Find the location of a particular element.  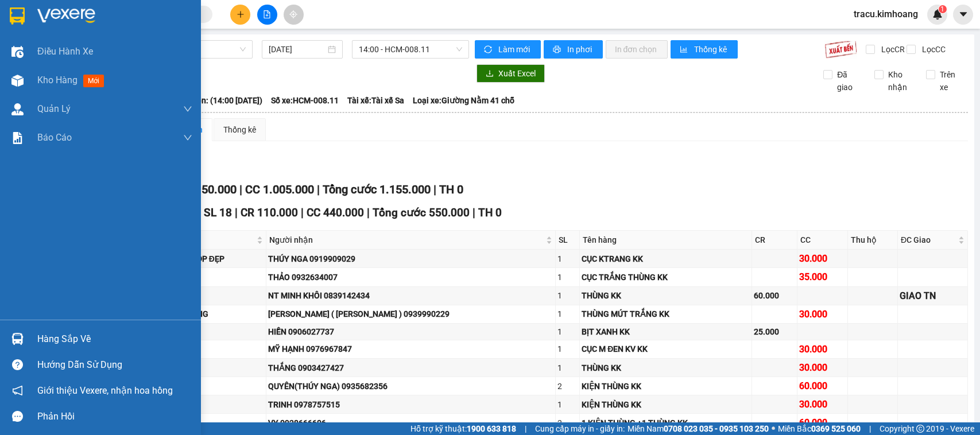

span: Người gửi is located at coordinates (207, 240).